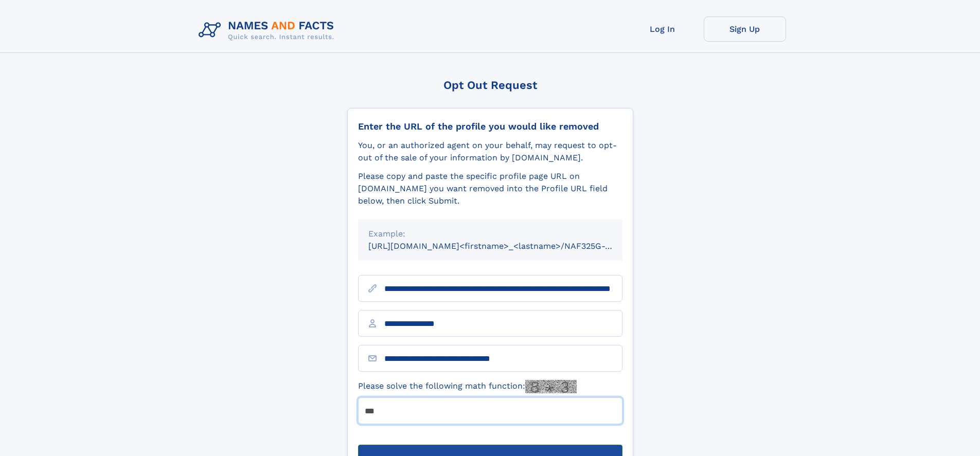 The width and height of the screenshot is (980, 456). What do you see at coordinates (745, 29) in the screenshot?
I see `a: Sign Up` at bounding box center [745, 29].